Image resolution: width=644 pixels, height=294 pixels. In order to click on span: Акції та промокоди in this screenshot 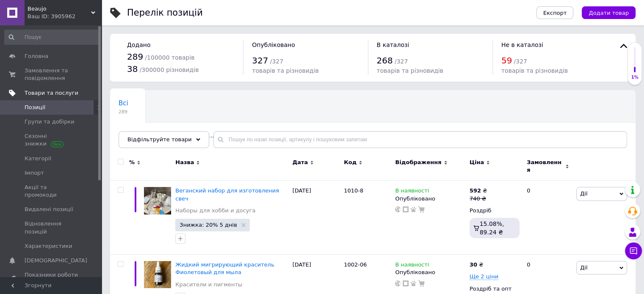, I will do `click(51, 191)`.